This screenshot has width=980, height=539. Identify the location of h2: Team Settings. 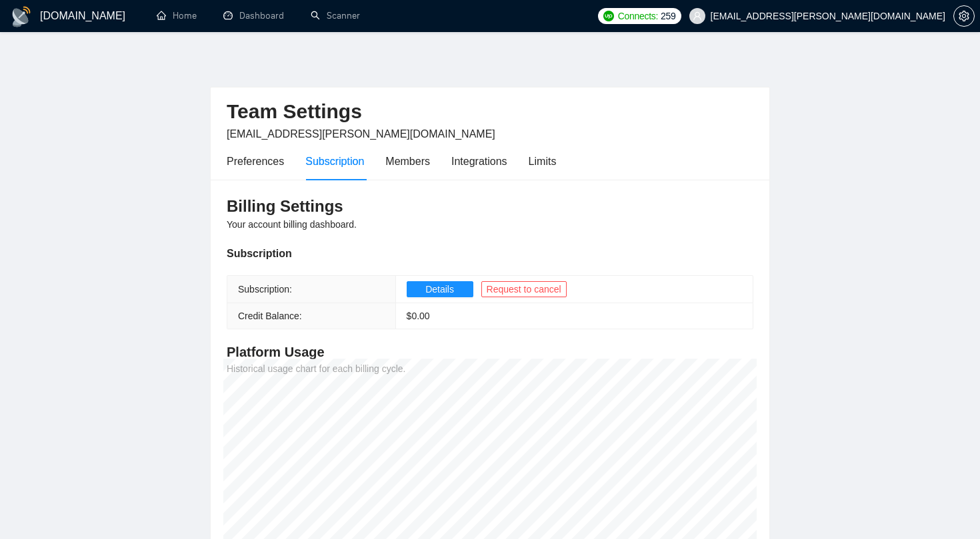
(490, 111).